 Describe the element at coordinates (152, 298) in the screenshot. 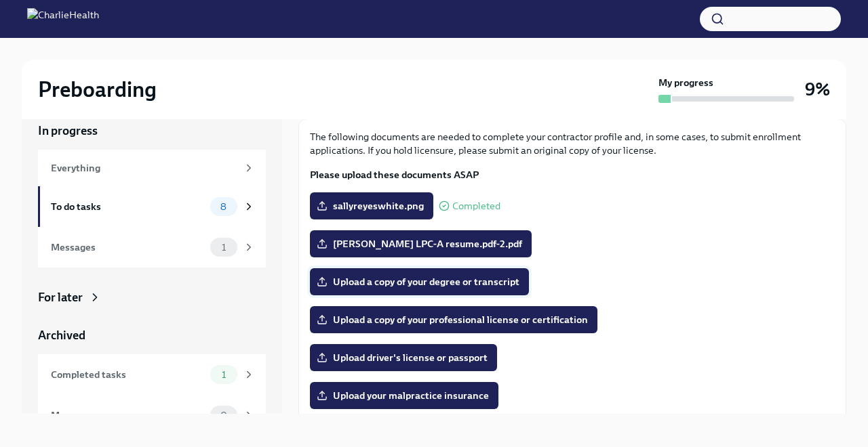

I see `a: For later` at that location.